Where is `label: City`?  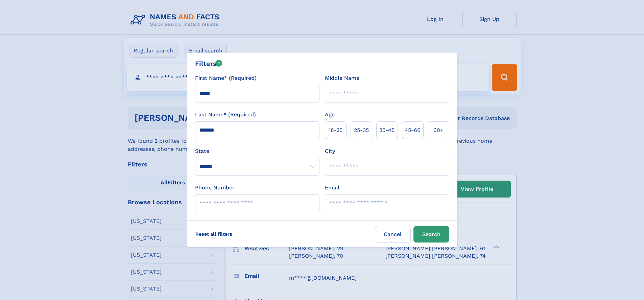
label: City is located at coordinates (330, 151).